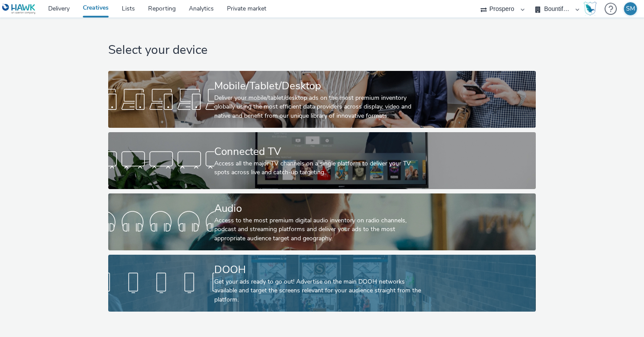 The height and width of the screenshot is (337, 644). What do you see at coordinates (320, 290) in the screenshot?
I see `div: Get your ads ready to go out! Advertise on the main DOOH networks available and target the screen...` at bounding box center [320, 290].